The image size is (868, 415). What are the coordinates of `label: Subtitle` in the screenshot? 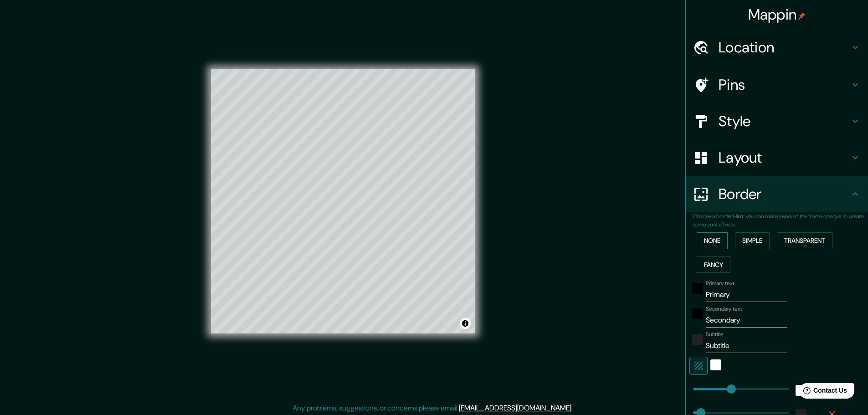 It's located at (714, 334).